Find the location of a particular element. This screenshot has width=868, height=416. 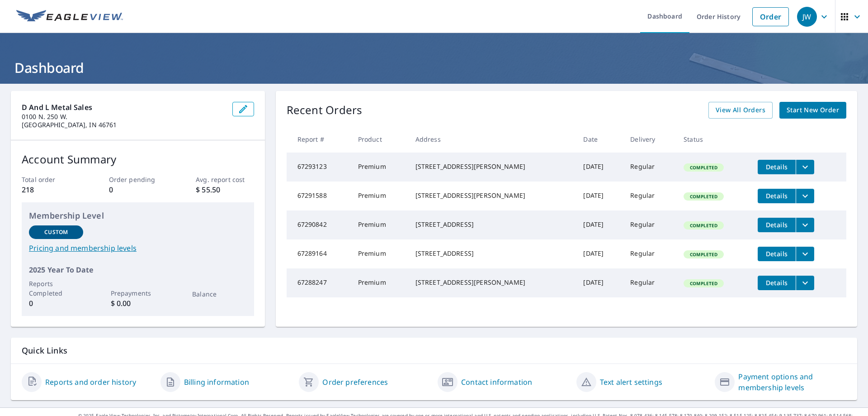

button: detailsBtn-67293123 is located at coordinates (777, 167).